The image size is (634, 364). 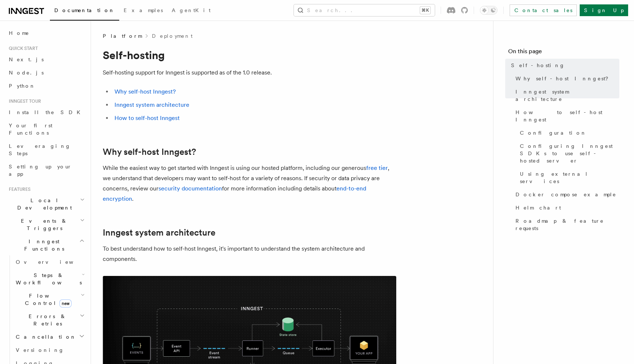 I want to click on span: Install the SDK, so click(x=47, y=112).